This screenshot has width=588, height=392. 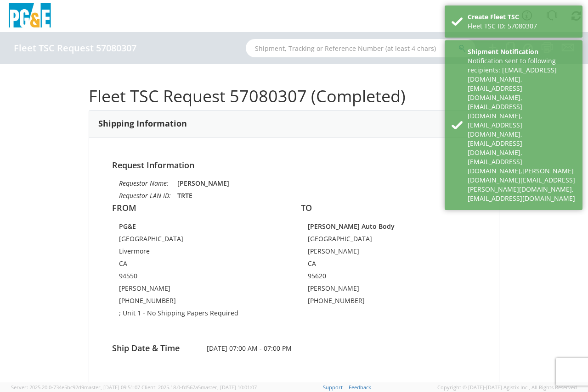 What do you see at coordinates (388, 208) in the screenshot?
I see `h4: TO` at bounding box center [388, 208].